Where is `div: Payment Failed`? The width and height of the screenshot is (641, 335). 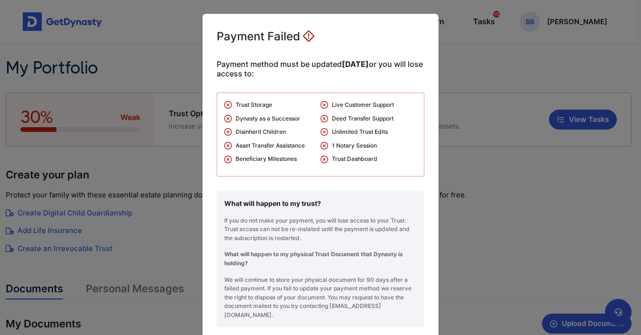 div: Payment Failed is located at coordinates (266, 37).